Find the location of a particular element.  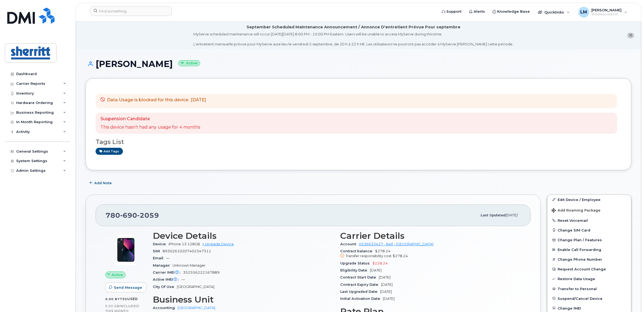

span: iPhone 13 128GB is located at coordinates (184, 244).